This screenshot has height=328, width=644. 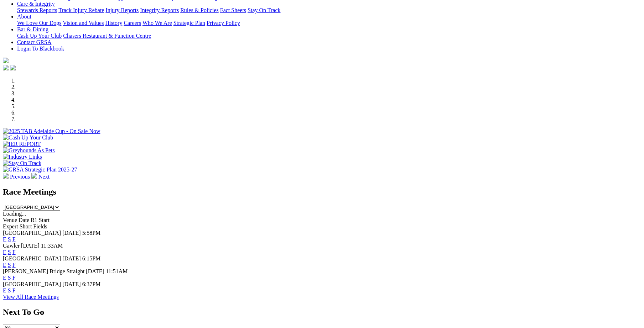 I want to click on a: Vision and Values, so click(x=83, y=23).